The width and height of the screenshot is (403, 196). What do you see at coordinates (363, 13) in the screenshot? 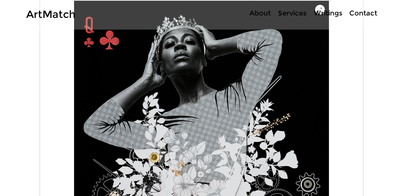
I see `p: Contact` at bounding box center [363, 13].